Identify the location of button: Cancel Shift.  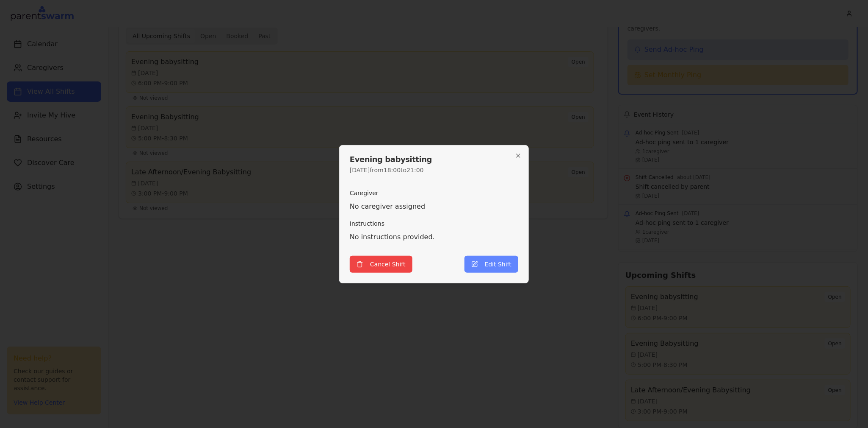
(381, 264).